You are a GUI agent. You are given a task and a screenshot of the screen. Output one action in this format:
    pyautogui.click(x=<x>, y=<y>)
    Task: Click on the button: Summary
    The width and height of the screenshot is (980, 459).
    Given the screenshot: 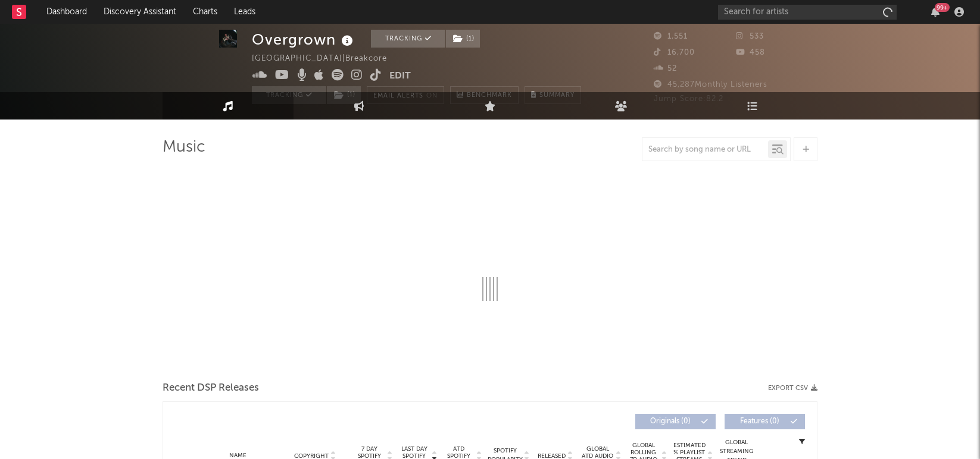 What is the action you would take?
    pyautogui.click(x=553, y=96)
    